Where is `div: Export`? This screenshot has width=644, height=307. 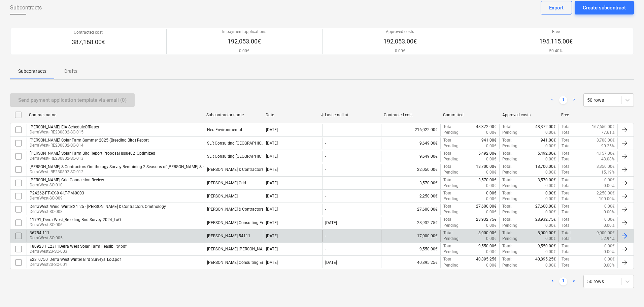 div: Export is located at coordinates (556, 8).